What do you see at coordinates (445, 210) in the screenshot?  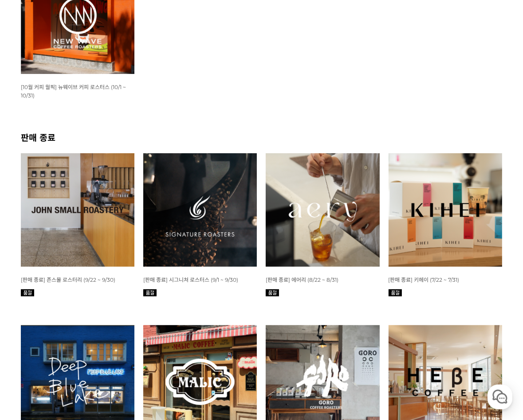 I see `img: 7월 커피 스몰 월픽 키헤이` at bounding box center [445, 210].